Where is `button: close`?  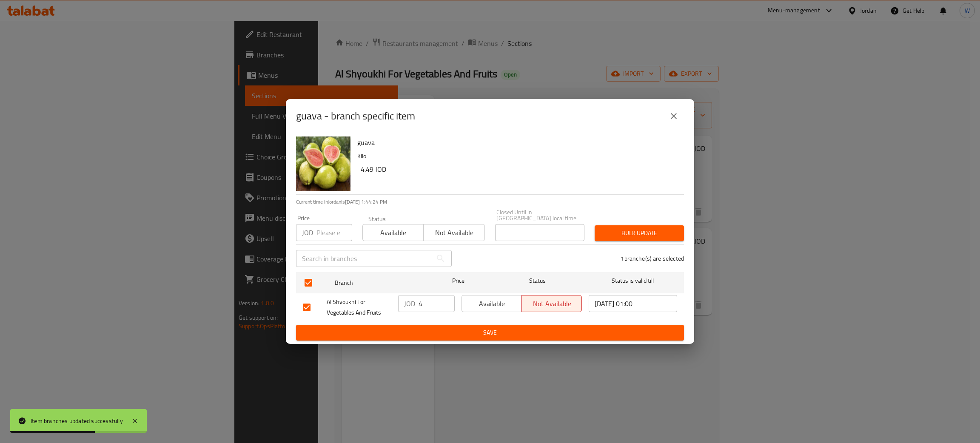 button: close is located at coordinates (673, 116).